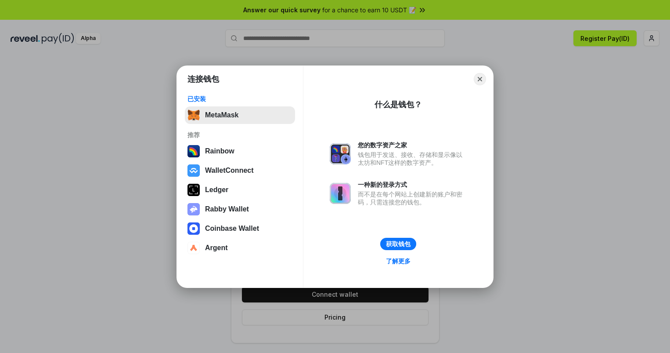 Image resolution: width=670 pixels, height=353 pixels. Describe the element at coordinates (240, 135) in the screenshot. I see `div: 推荐` at that location.